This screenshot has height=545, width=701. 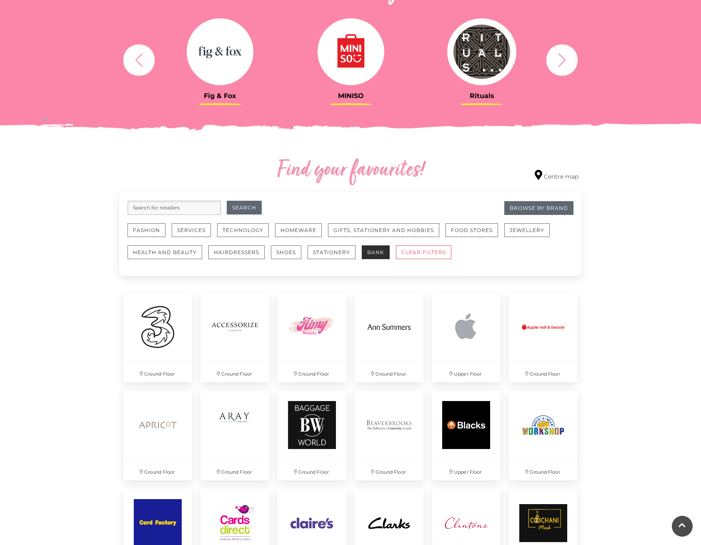 What do you see at coordinates (539, 208) in the screenshot?
I see `a: Browse By Brand` at bounding box center [539, 208].